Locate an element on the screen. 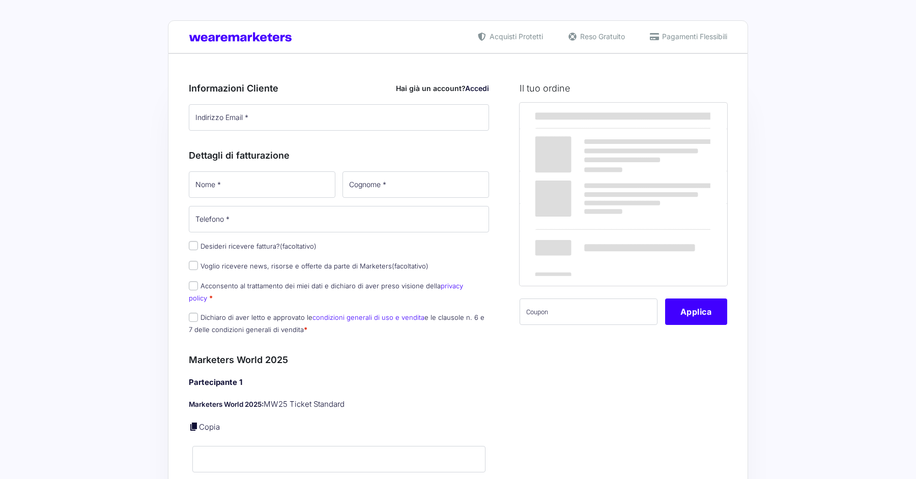  h3: Dettagli di fatturazione is located at coordinates (339, 155).